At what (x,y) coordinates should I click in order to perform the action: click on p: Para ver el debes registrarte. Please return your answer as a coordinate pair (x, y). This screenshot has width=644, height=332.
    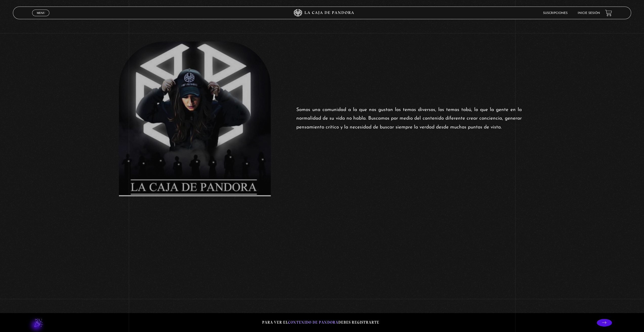
    Looking at the image, I should click on (320, 322).